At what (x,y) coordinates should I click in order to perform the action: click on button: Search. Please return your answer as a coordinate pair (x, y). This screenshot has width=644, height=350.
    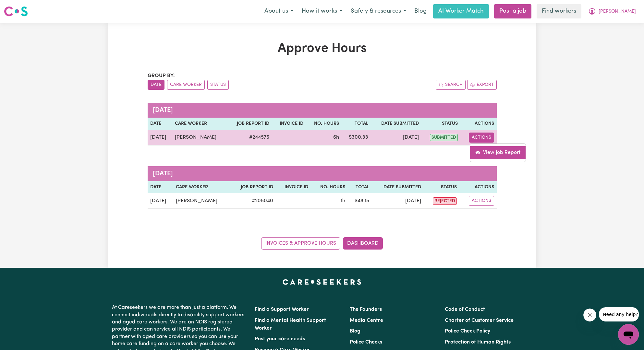
    Looking at the image, I should click on (451, 84).